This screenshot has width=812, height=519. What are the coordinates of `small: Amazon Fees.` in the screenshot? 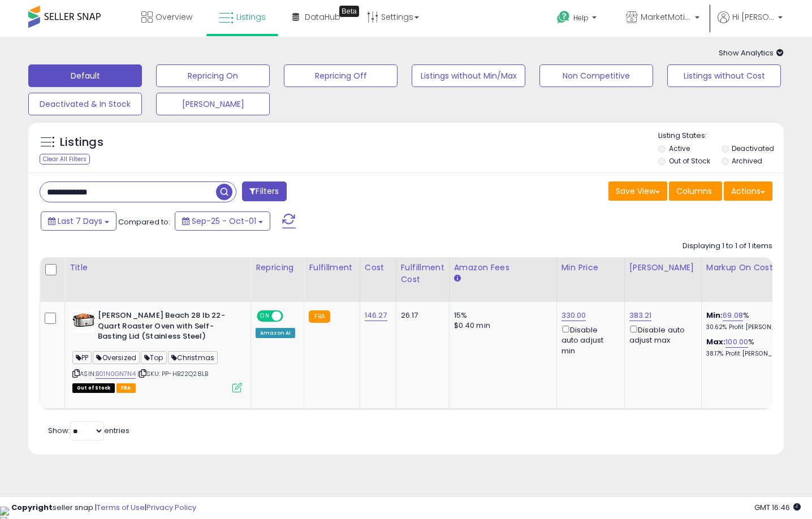 It's located at (458, 279).